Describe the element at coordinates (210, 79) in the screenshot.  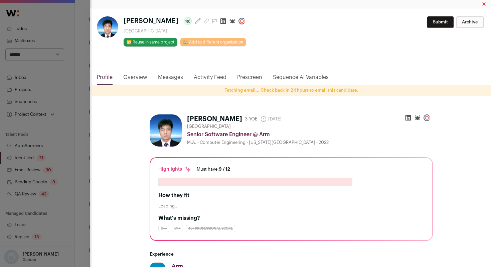
I see `a: Activity Feed` at that location.